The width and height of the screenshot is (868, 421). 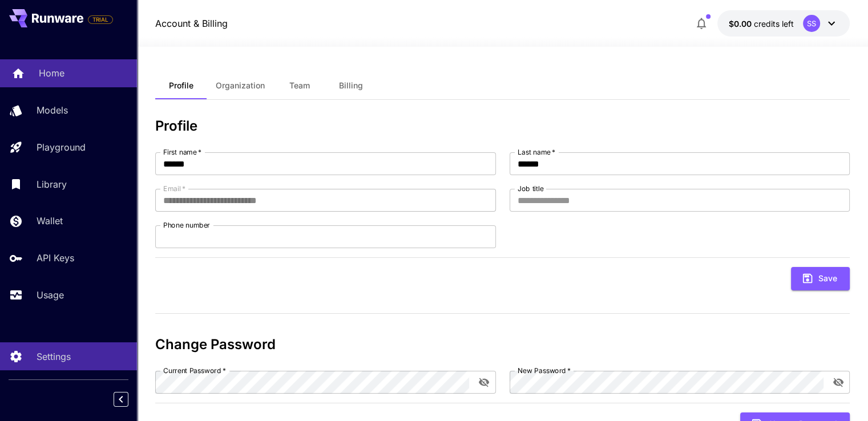 I want to click on span: Organization, so click(x=240, y=85).